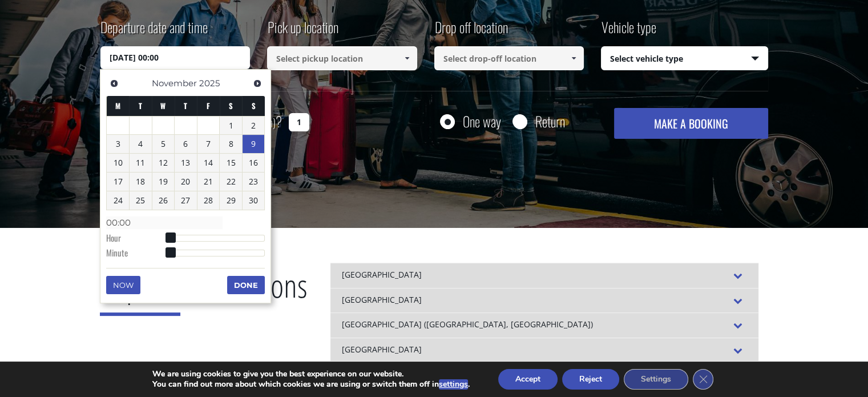  What do you see at coordinates (114, 83) in the screenshot?
I see `span: Previous` at bounding box center [114, 83].